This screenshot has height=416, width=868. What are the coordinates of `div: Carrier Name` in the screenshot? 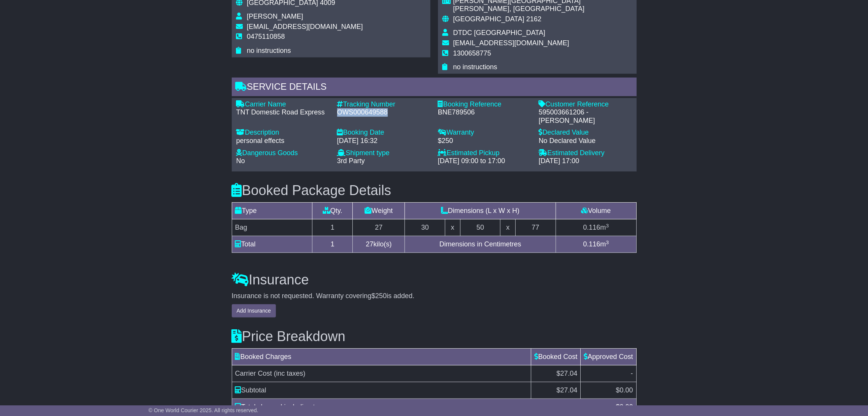 It's located at (283, 105).